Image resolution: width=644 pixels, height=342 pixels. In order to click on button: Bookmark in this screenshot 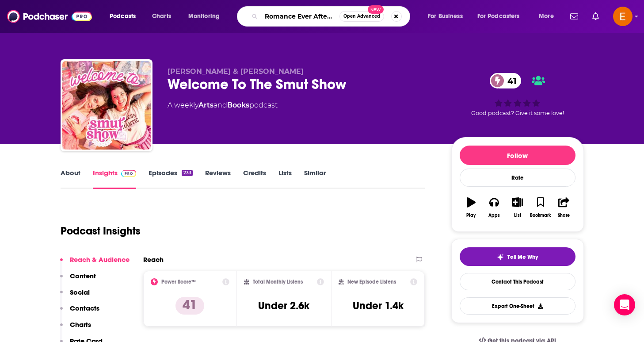, I will do `click(541, 207)`.